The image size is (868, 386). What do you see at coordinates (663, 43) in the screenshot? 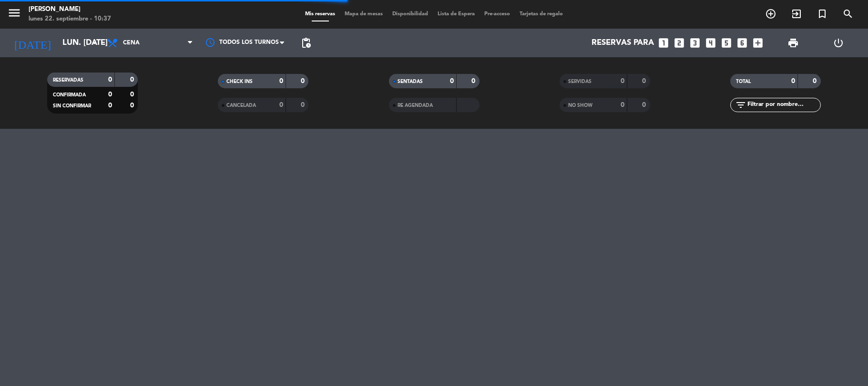
I see `i: looks_one` at bounding box center [663, 43].